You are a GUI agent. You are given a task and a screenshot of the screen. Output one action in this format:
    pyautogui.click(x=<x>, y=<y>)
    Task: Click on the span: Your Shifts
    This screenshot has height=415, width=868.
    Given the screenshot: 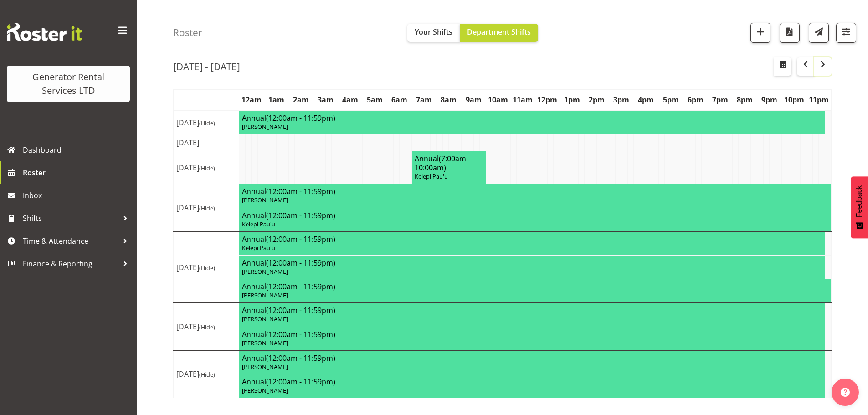 What is the action you would take?
    pyautogui.click(x=434, y=32)
    